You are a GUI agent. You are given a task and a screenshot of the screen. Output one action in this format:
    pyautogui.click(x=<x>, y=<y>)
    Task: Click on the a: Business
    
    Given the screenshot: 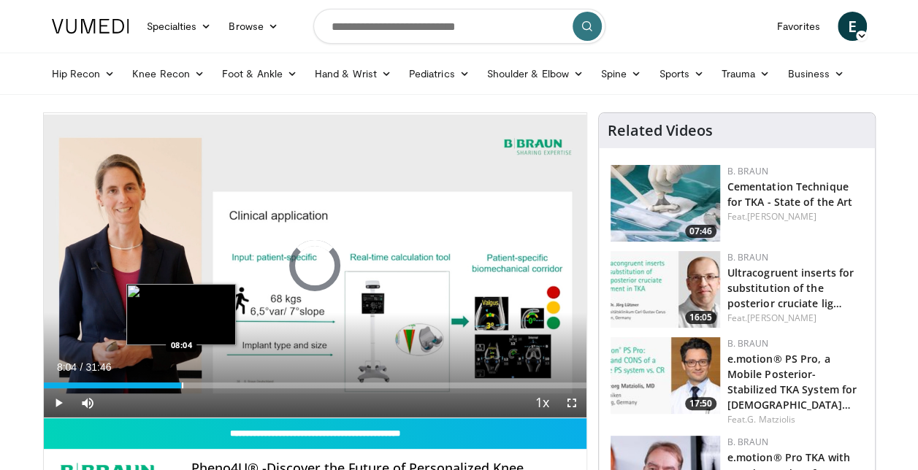 What is the action you would take?
    pyautogui.click(x=815, y=74)
    